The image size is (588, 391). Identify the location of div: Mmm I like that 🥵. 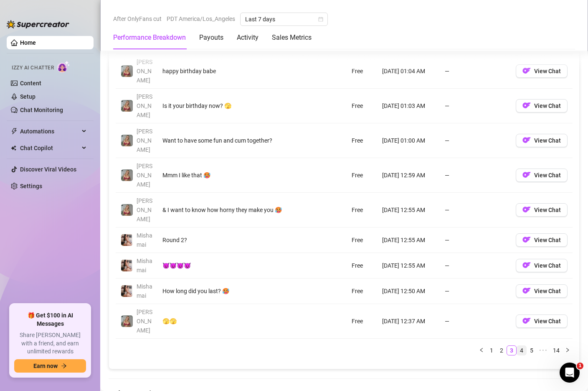
(235, 175).